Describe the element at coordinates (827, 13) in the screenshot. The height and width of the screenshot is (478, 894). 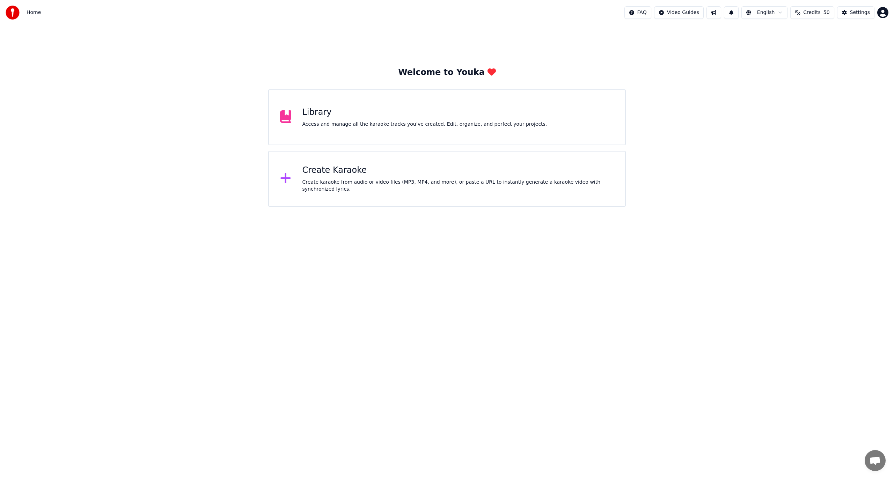
I see `span: 50` at that location.